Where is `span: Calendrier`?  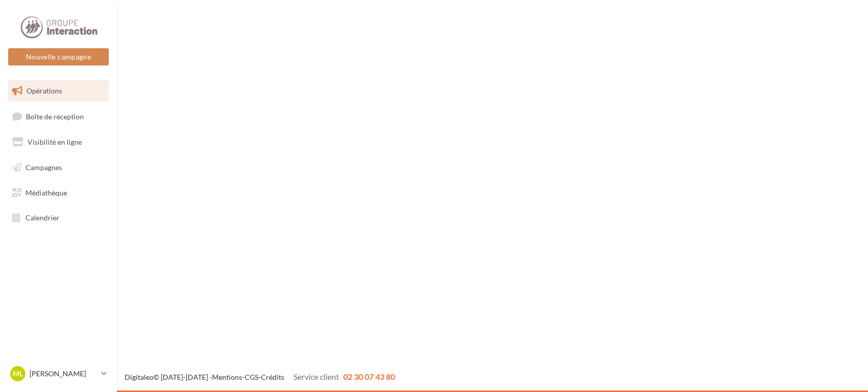 span: Calendrier is located at coordinates (42, 217).